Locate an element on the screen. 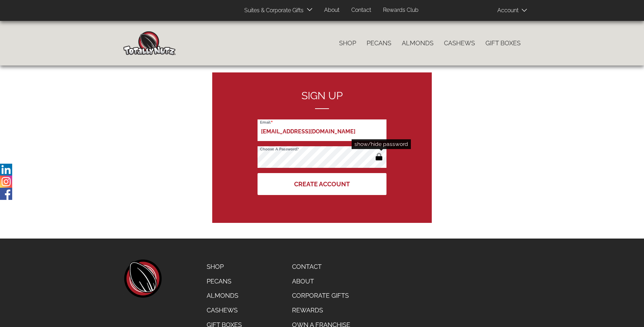  a: Suites & Corporate Gifts is located at coordinates (272, 11).